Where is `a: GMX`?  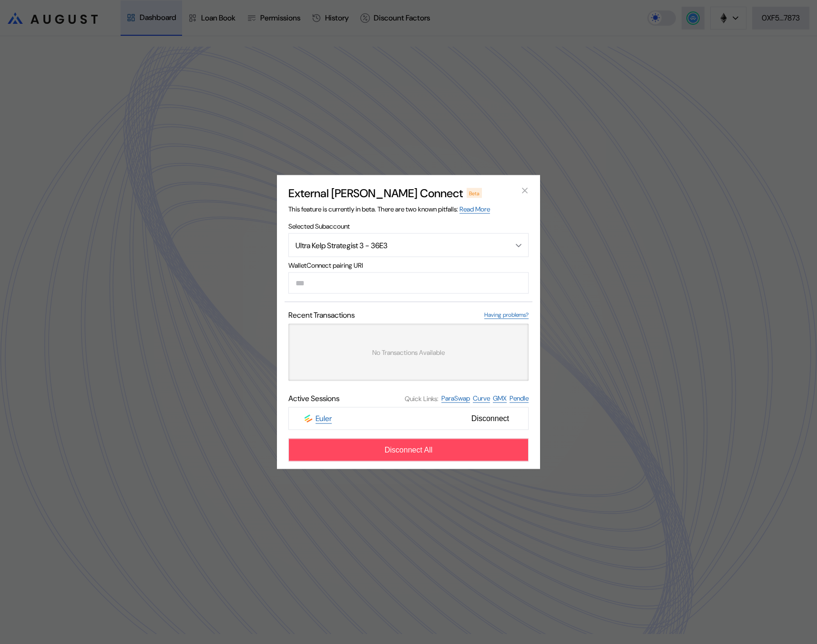
a: GMX is located at coordinates (500, 399).